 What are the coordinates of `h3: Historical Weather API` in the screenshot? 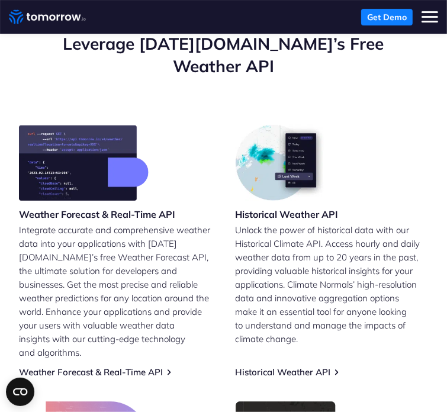 It's located at (287, 214).